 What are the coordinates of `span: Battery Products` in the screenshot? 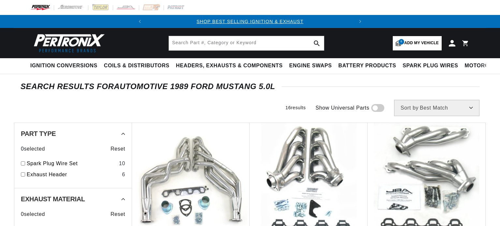 It's located at (367, 66).